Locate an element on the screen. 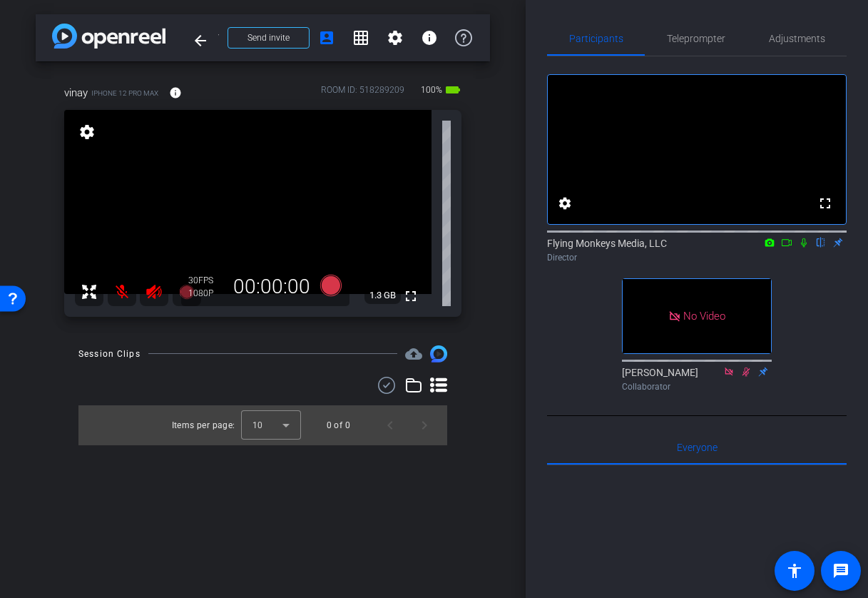 Image resolution: width=868 pixels, height=598 pixels. span: FPS is located at coordinates (205, 280).